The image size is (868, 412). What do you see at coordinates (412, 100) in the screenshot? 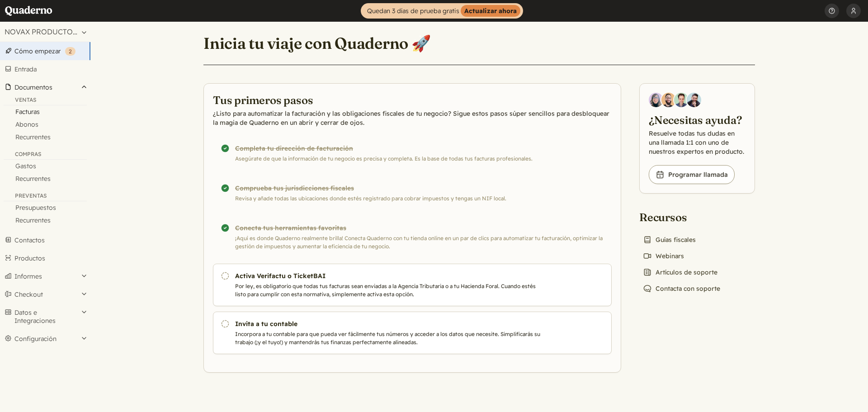
I see `h2: Tus primeros pasos` at bounding box center [412, 100].